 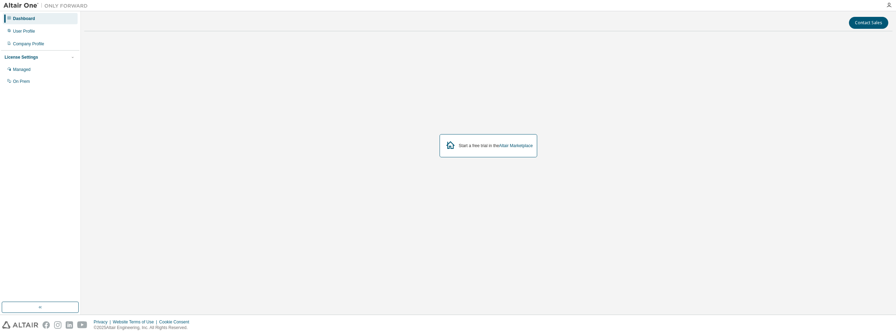 What do you see at coordinates (176, 322) in the screenshot?
I see `div: Cookie Consent` at bounding box center [176, 322].